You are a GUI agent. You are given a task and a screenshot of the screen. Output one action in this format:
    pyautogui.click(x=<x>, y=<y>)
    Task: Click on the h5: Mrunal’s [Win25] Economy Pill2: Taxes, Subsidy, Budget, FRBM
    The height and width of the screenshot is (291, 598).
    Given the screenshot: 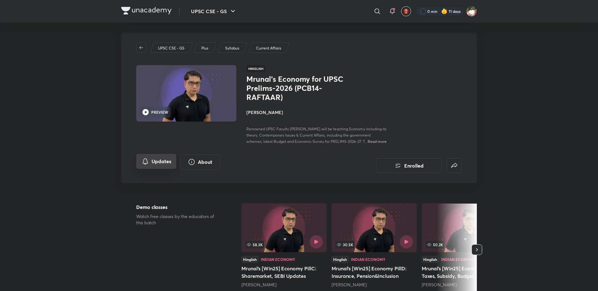 What is the action you would take?
    pyautogui.click(x=465, y=272)
    